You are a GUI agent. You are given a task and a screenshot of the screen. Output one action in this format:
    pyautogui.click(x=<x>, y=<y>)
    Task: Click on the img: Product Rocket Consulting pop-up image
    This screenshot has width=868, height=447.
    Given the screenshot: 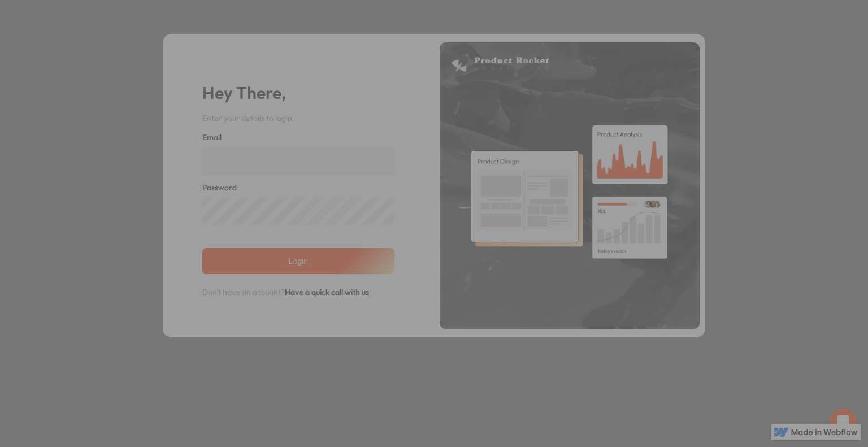 What is the action you would take?
    pyautogui.click(x=570, y=186)
    